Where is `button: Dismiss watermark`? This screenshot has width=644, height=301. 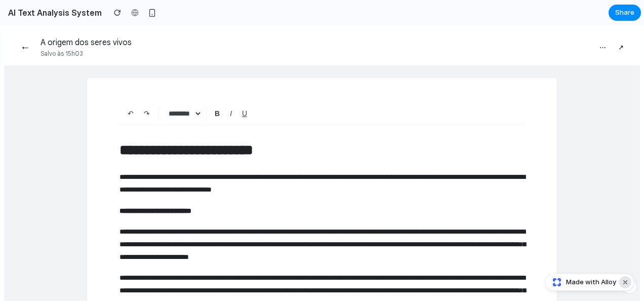
button: Dismiss watermark is located at coordinates (625, 282).